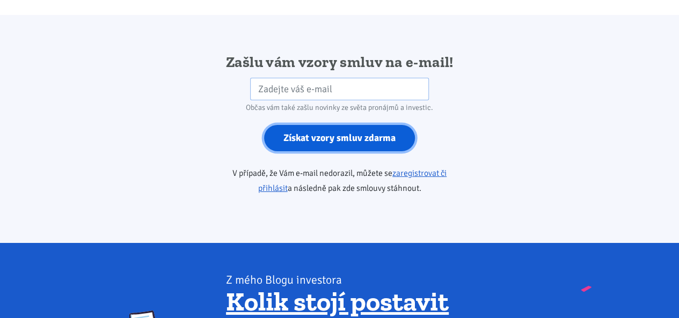  Describe the element at coordinates (339, 108) in the screenshot. I see `div: Občas vám také zašlu novinky ze světa pronájmů a investic.` at that location.